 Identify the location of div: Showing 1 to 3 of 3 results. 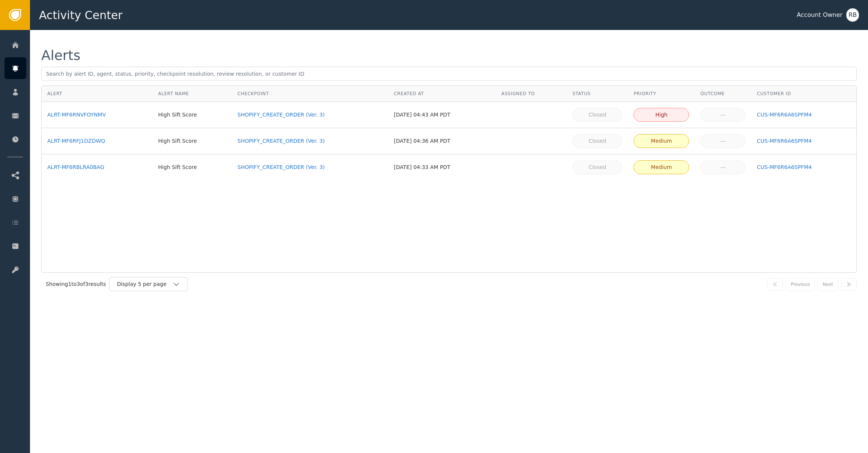
(76, 284).